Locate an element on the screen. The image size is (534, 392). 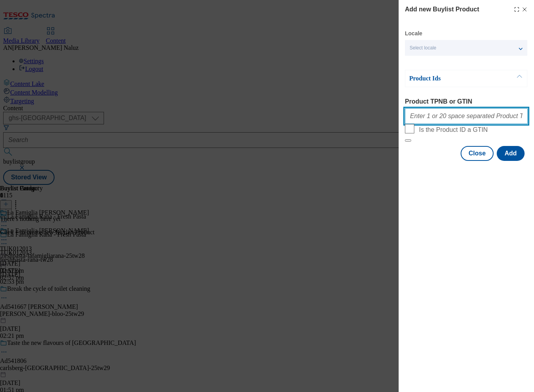
p: Product Ids is located at coordinates (450, 78).